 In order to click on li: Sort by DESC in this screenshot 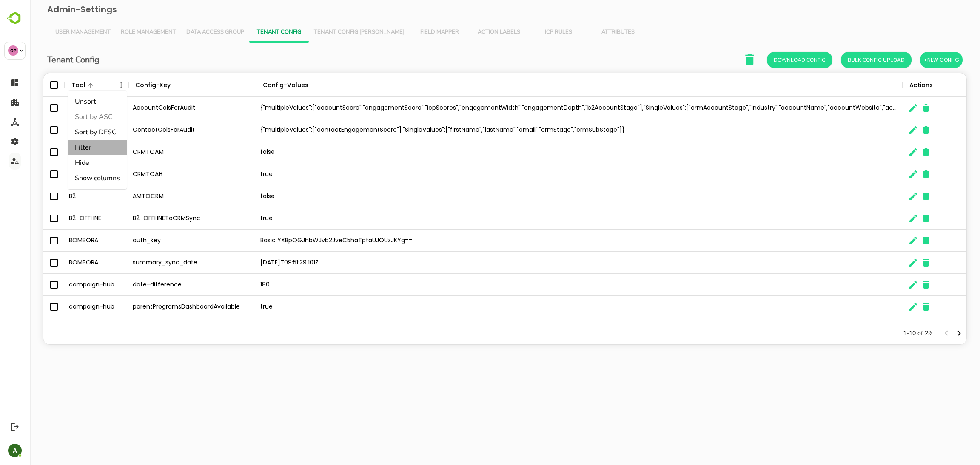, I will do `click(68, 132)`.